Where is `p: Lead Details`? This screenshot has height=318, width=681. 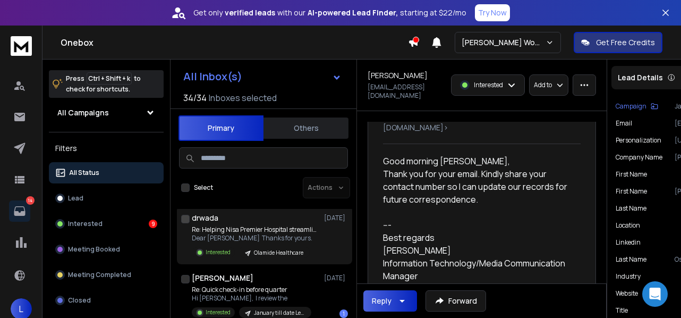
p: Lead Details is located at coordinates (640, 78).